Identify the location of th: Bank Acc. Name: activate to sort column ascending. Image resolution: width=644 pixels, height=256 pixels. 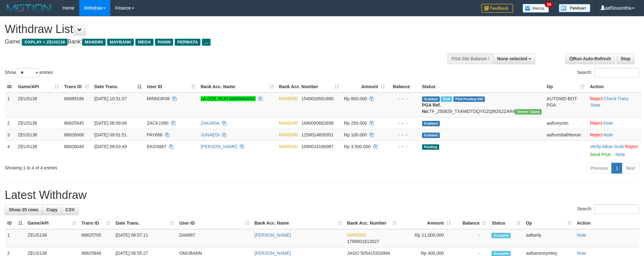
(237, 87).